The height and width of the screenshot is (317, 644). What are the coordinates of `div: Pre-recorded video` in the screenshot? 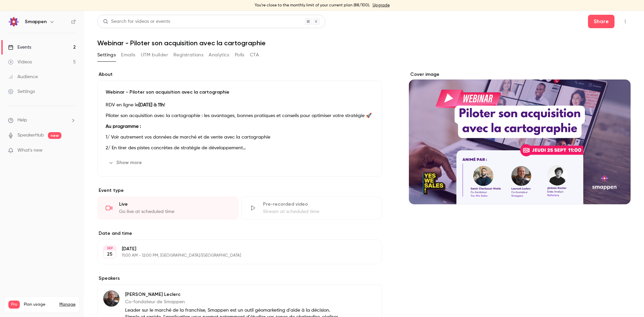 It's located at (318, 204).